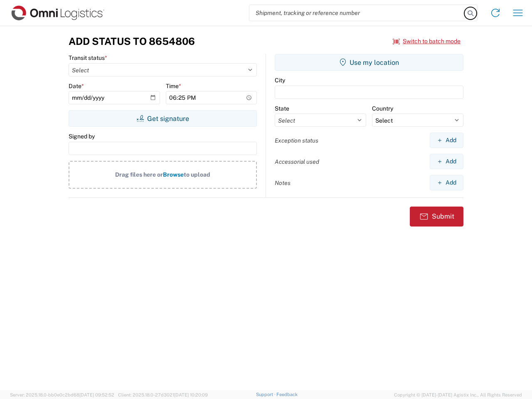  What do you see at coordinates (139, 175) in the screenshot?
I see `span: Drag files here or` at bounding box center [139, 175].